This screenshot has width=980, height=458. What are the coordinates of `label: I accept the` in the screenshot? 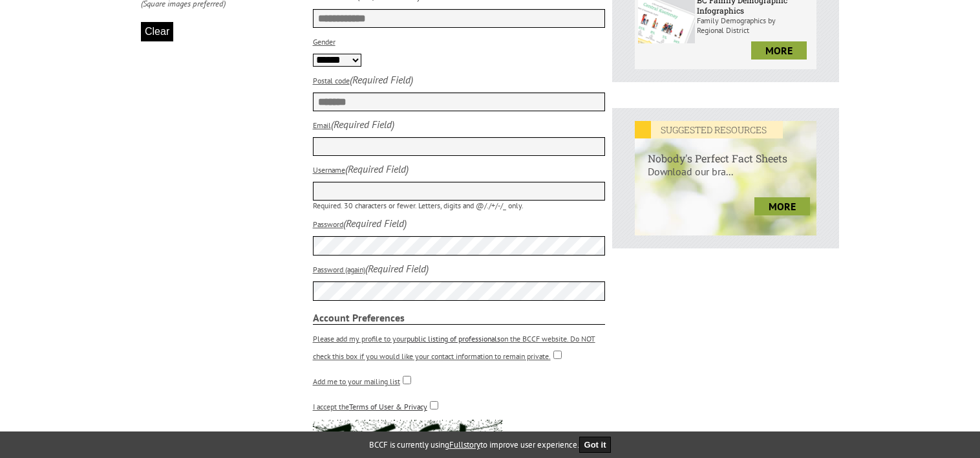 It's located at (370, 406).